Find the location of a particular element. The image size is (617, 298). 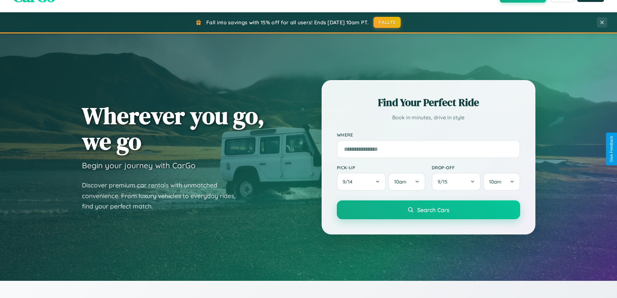

button: Search Cars is located at coordinates (429, 210).